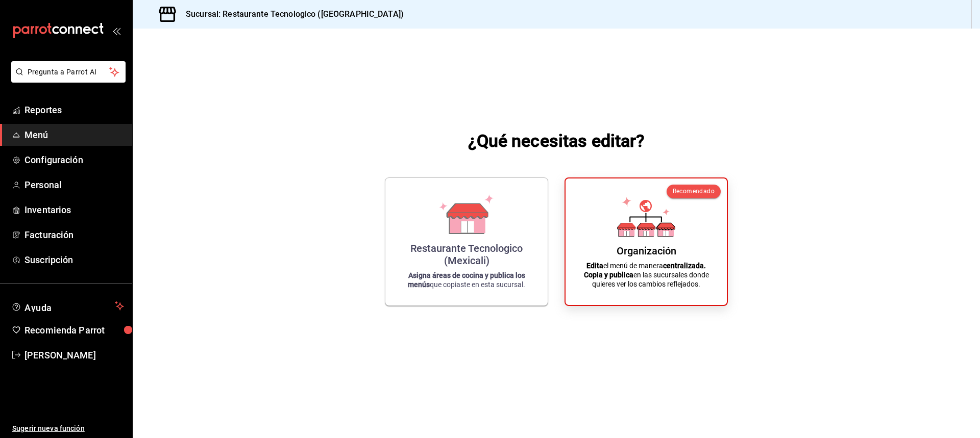 This screenshot has height=438, width=980. Describe the element at coordinates (74, 260) in the screenshot. I see `span: Suscripción` at that location.